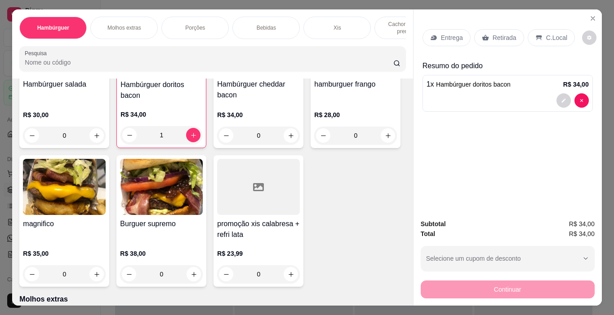 This screenshot has width=614, height=315. What do you see at coordinates (64, 224) in the screenshot?
I see `h4: magnifico` at bounding box center [64, 224].